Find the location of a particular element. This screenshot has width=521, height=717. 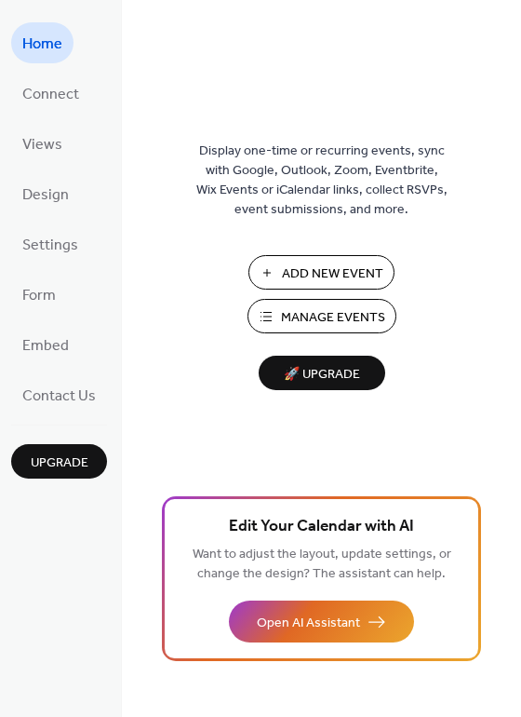

span: Upgrade is located at coordinates (60, 463).